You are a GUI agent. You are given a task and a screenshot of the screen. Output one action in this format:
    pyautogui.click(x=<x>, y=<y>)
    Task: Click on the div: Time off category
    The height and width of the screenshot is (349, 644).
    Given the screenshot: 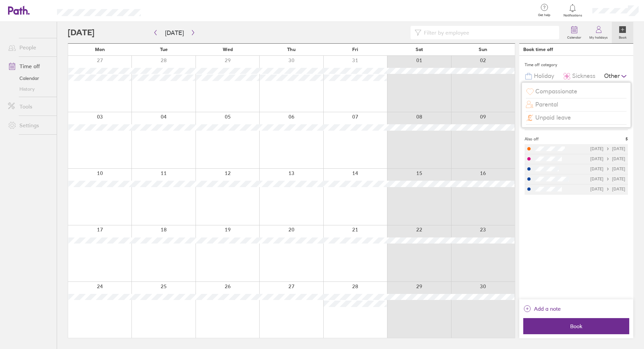 What is the action you would take?
    pyautogui.click(x=576, y=65)
    